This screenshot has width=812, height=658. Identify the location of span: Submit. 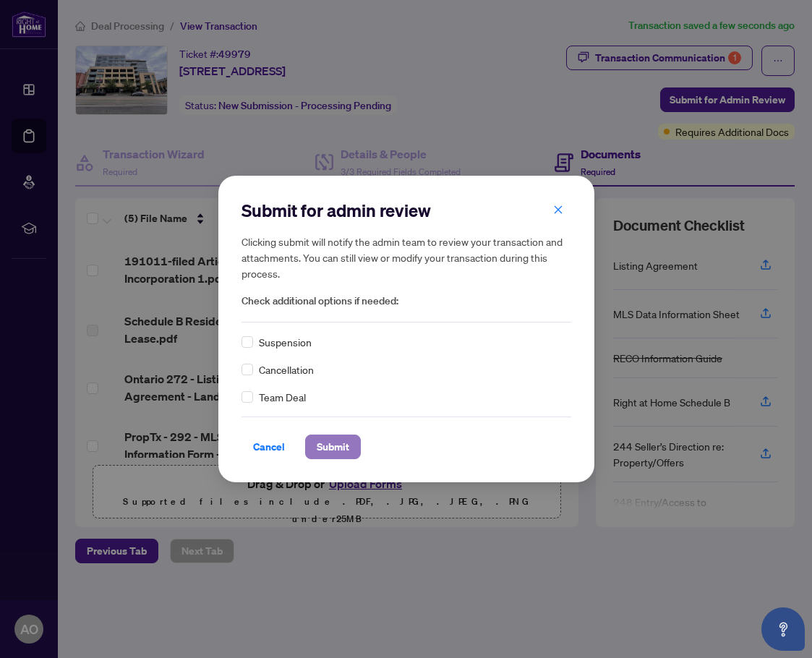
(332, 447).